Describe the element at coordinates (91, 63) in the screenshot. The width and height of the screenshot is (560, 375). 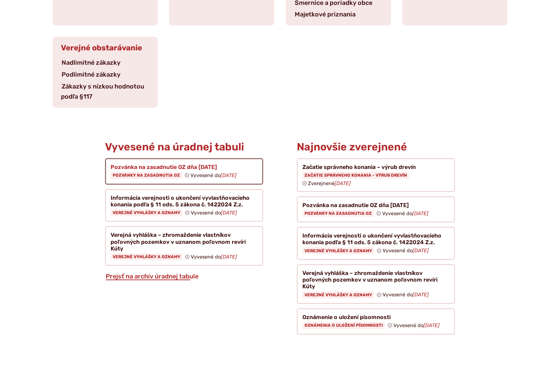
I see `a: Nadlimitné zákazky` at that location.